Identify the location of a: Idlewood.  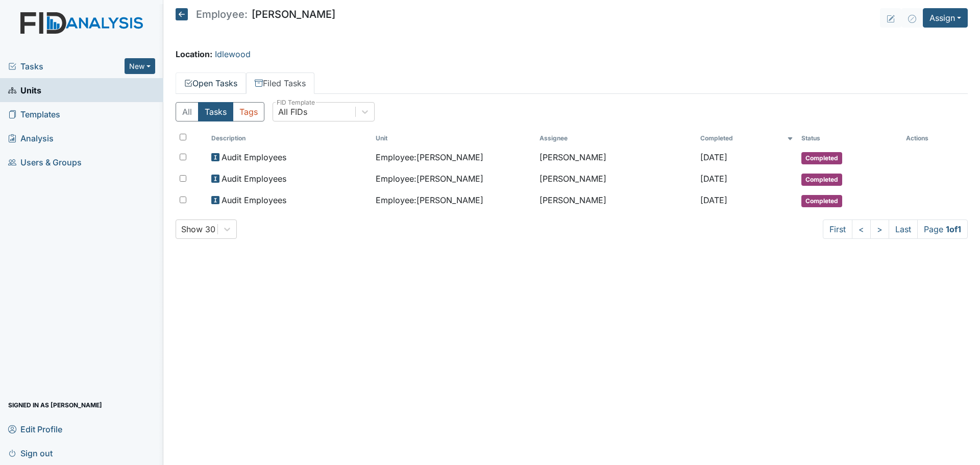
(233, 54).